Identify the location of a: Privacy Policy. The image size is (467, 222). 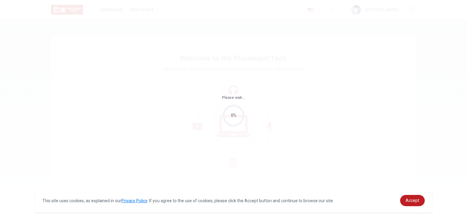
(134, 201).